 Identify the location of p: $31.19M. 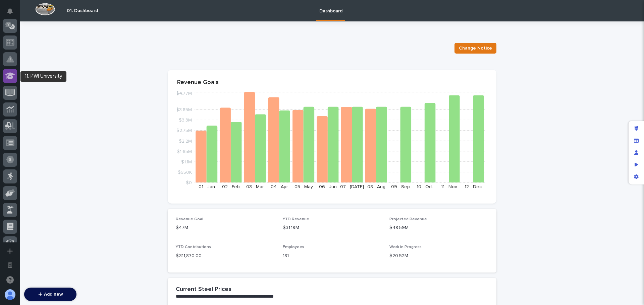
(333, 228).